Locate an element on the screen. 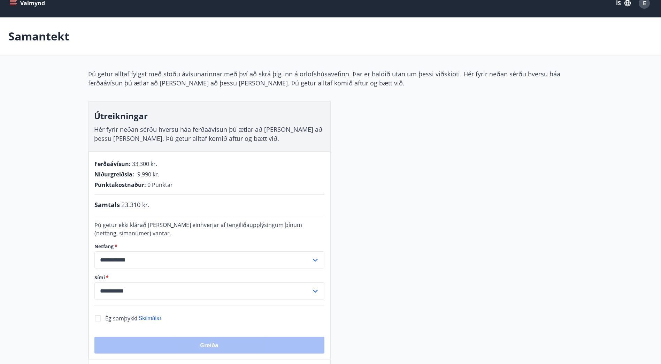  label: Sími is located at coordinates (210, 278).